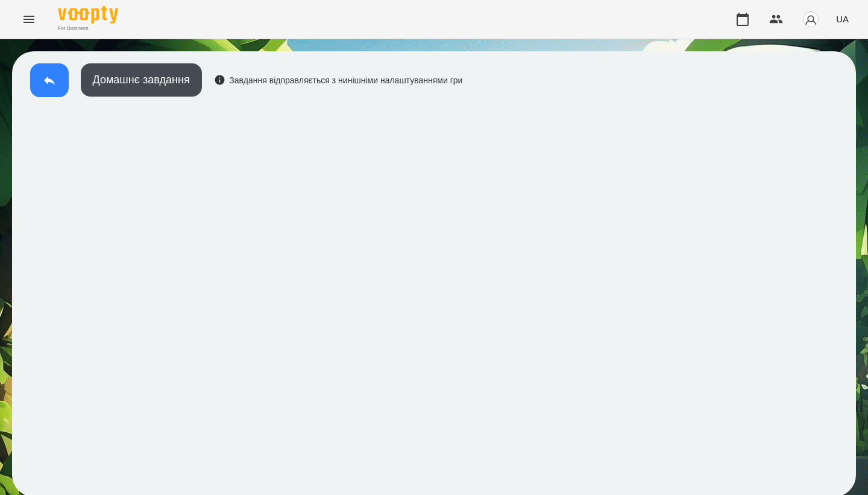  Describe the element at coordinates (339, 80) in the screenshot. I see `div: Завдання відправляється з нинішніми налаштуваннями гри` at that location.